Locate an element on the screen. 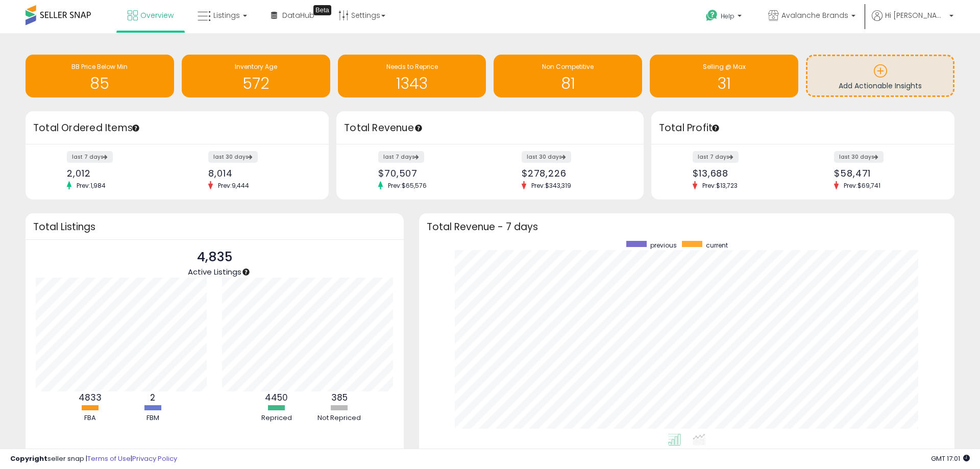  div: $58,471 is located at coordinates (885, 173).